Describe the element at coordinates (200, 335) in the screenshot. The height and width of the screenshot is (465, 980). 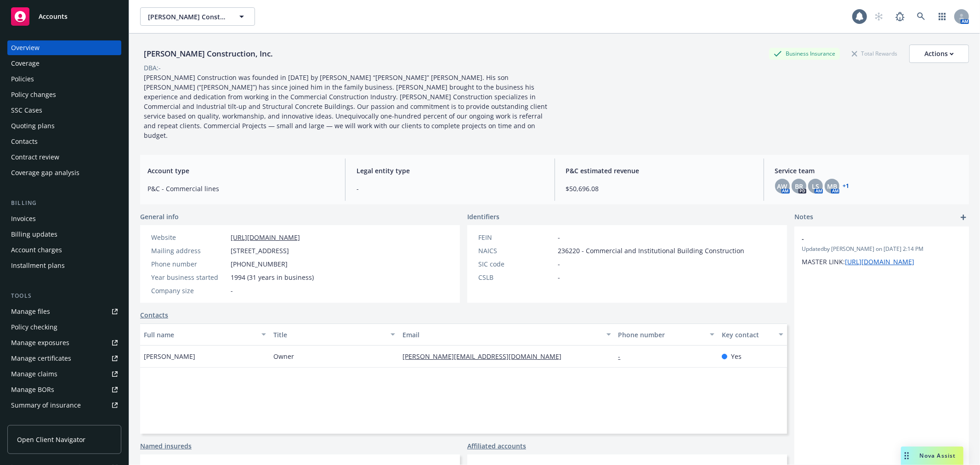
I see `div: Full name` at that location.